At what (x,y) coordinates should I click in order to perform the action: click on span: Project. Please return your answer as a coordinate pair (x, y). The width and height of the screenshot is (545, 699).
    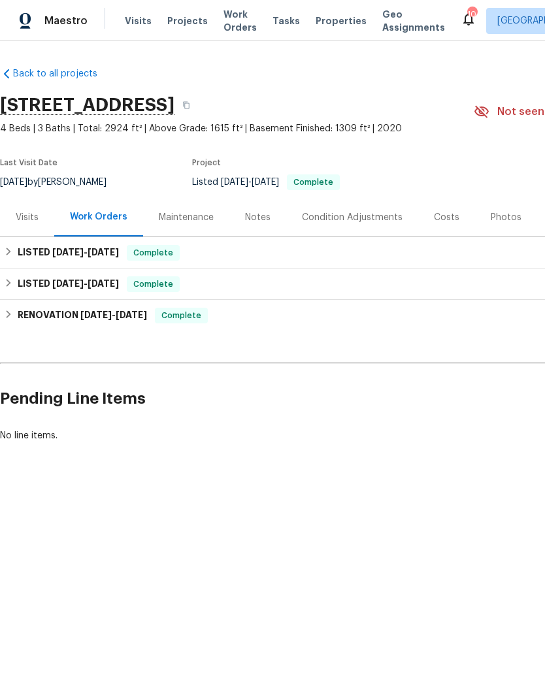
    Looking at the image, I should click on (206, 163).